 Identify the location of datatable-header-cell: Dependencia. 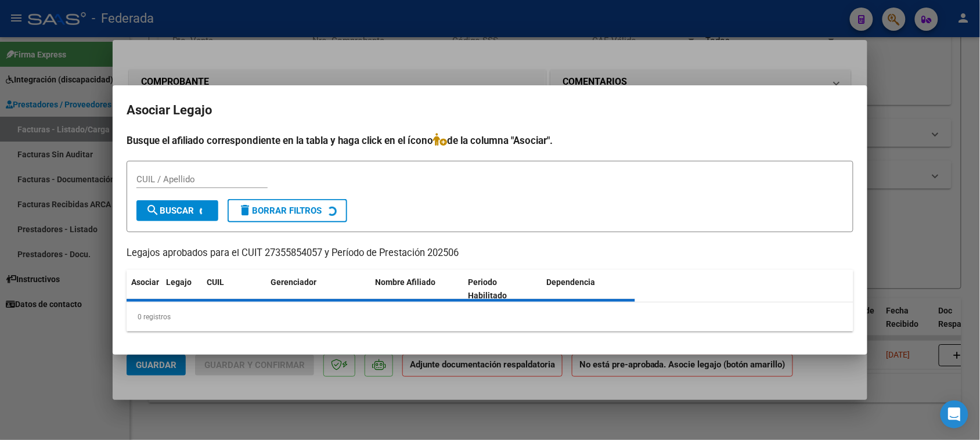
(589, 289).